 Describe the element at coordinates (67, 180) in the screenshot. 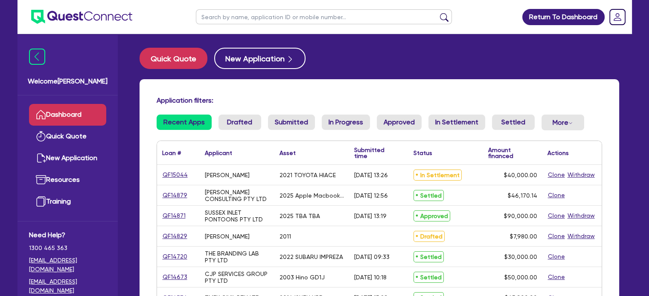

I see `a: Resources` at that location.